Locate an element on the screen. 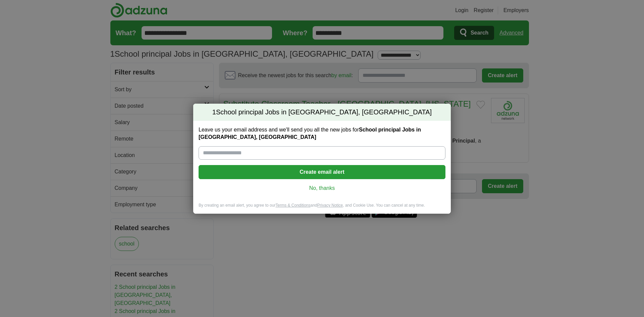 The image size is (644, 317). a: No, thanks is located at coordinates (322, 188).